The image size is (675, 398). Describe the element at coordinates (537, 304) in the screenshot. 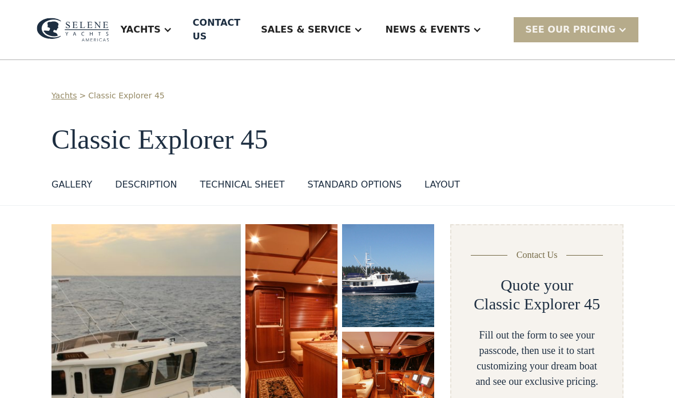

I see `h2: Classic Explorer 45` at that location.